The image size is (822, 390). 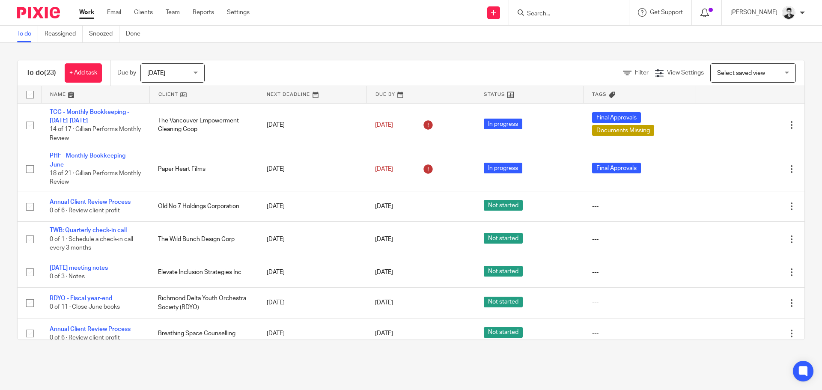 What do you see at coordinates (623, 130) in the screenshot?
I see `span: Documents Missing` at bounding box center [623, 130].